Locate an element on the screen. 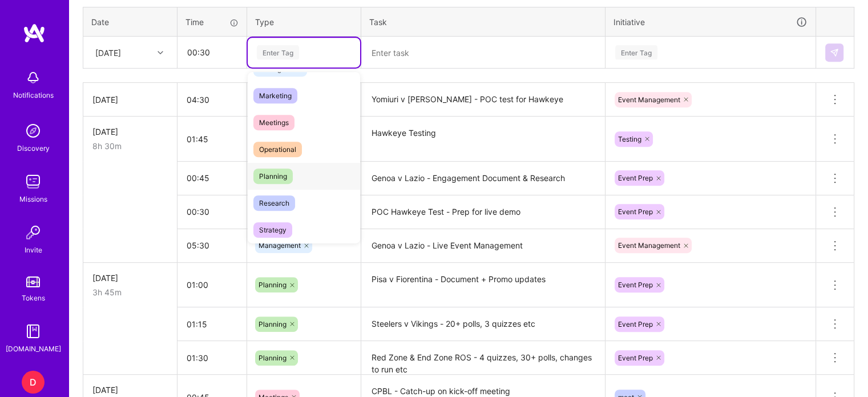  img: guide book is located at coordinates (33, 331).